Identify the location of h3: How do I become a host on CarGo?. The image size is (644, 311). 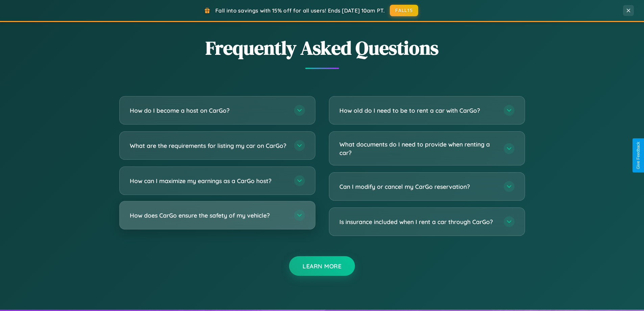
(209, 110).